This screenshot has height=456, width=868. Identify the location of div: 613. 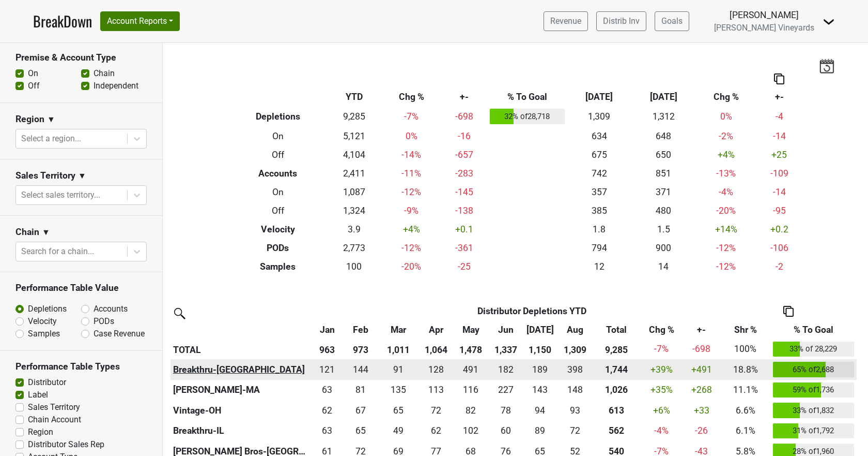
(616, 410).